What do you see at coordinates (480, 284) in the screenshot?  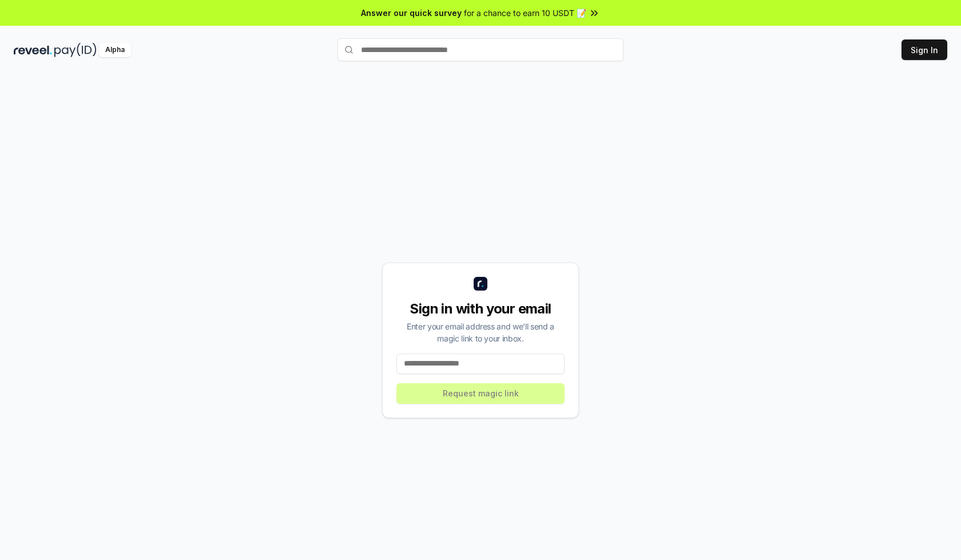 I see `img: logo_small` at bounding box center [480, 284].